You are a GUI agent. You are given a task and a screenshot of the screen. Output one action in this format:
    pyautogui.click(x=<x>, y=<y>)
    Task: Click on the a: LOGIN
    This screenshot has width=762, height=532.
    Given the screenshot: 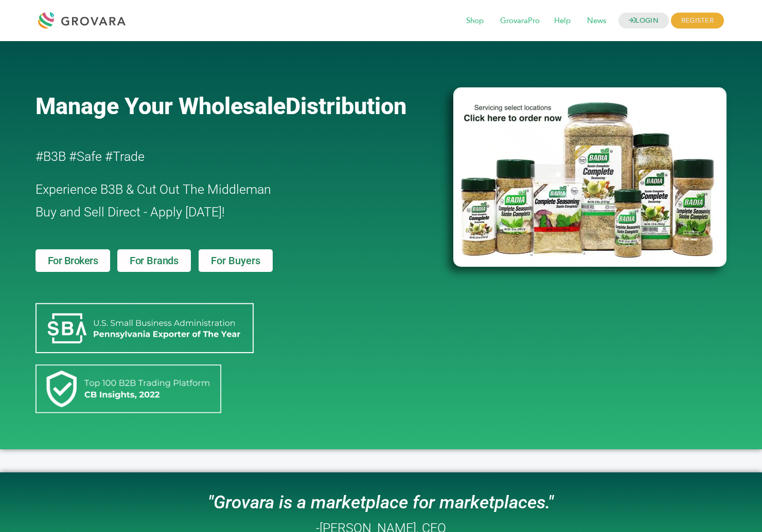 What is the action you would take?
    pyautogui.click(x=644, y=21)
    